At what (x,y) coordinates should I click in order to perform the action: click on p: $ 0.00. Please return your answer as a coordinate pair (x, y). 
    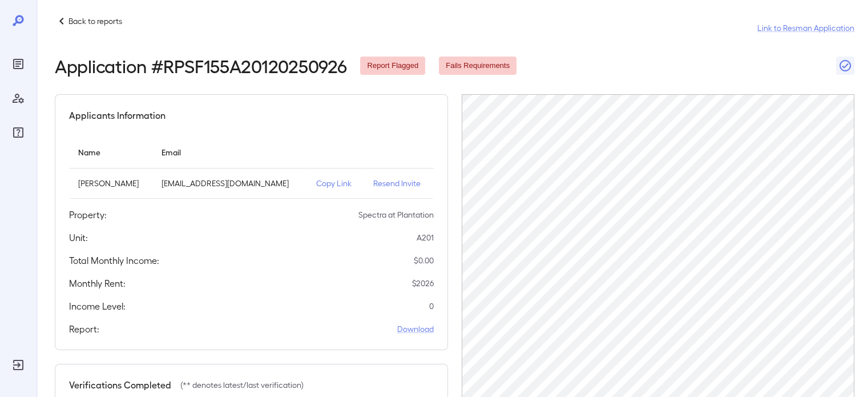
    Looking at the image, I should click on (424, 260).